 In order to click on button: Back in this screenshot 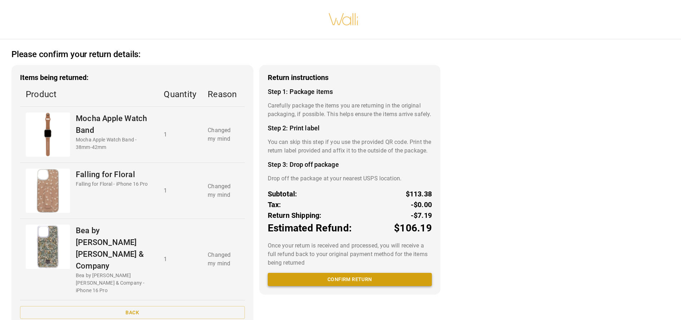, I will do `click(132, 313)`.